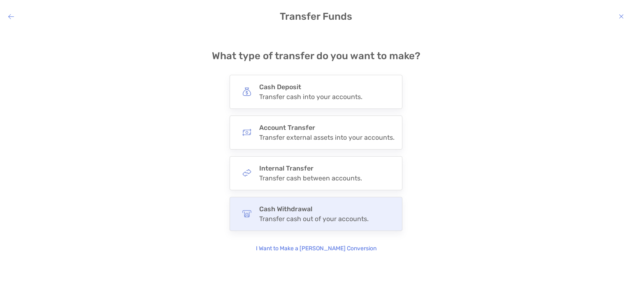  I want to click on div: Transfer external assets into your accounts., so click(326, 137).